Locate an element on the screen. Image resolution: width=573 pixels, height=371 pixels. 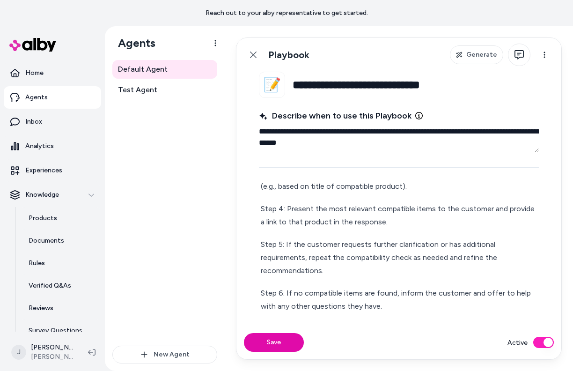
p: Inbox is located at coordinates (34, 122).